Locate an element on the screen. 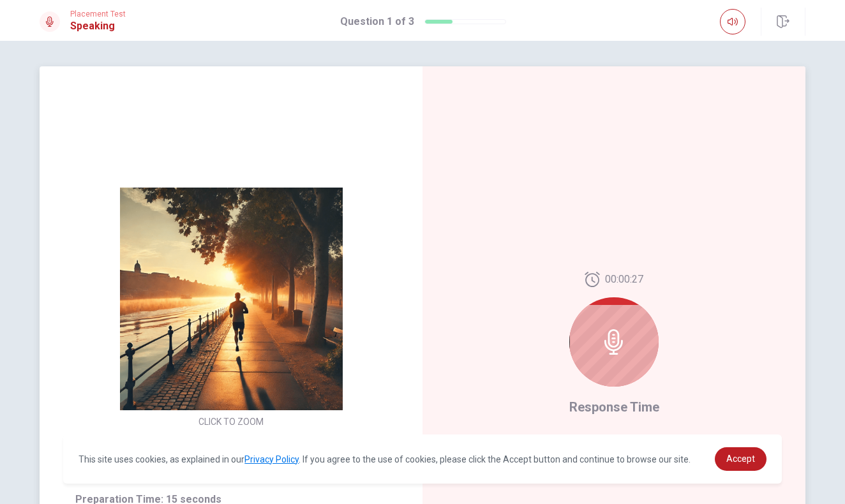 Image resolution: width=845 pixels, height=504 pixels. h1: Question 1 of 3 is located at coordinates (377, 22).